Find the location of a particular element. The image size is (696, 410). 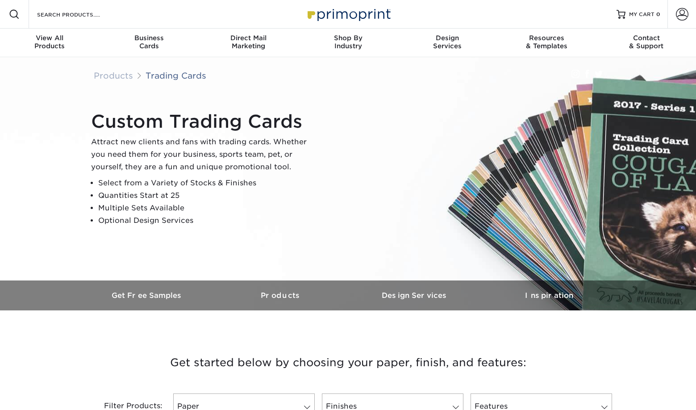

a: DesignServices is located at coordinates (448, 43).